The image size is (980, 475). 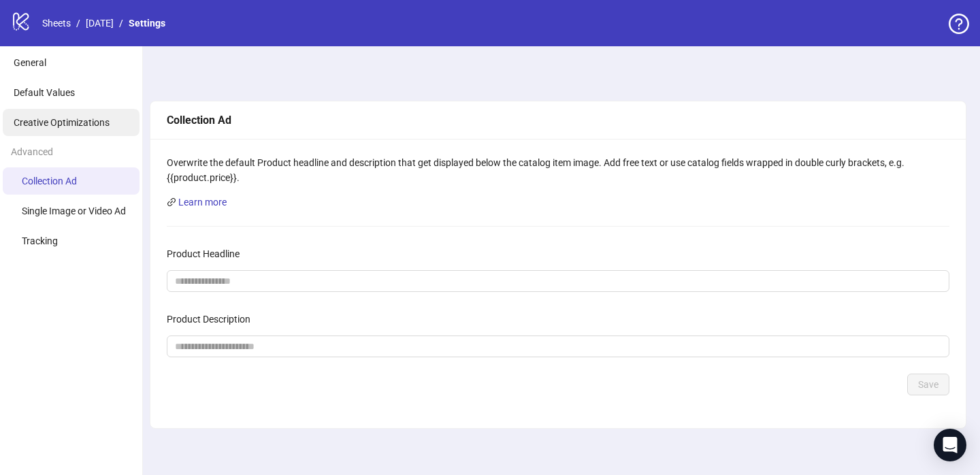 What do you see at coordinates (147, 23) in the screenshot?
I see `a: Settings` at bounding box center [147, 23].